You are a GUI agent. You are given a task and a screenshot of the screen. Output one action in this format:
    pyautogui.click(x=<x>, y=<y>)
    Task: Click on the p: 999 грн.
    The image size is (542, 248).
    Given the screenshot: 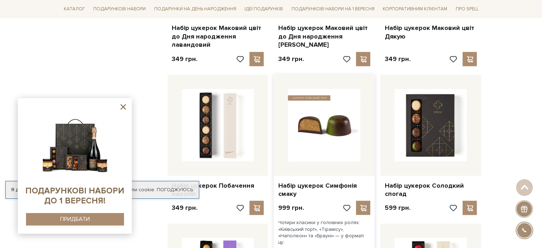 What is the action you would take?
    pyautogui.click(x=291, y=208)
    